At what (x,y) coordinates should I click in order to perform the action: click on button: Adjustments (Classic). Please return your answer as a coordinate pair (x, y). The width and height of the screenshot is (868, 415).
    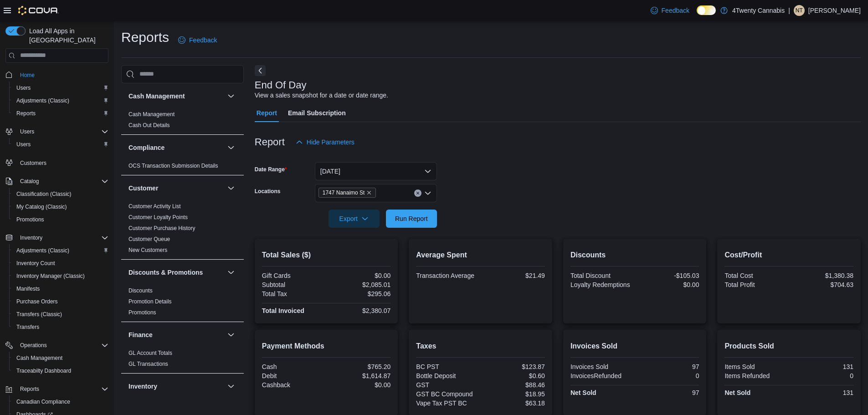
    Looking at the image, I should click on (61, 101).